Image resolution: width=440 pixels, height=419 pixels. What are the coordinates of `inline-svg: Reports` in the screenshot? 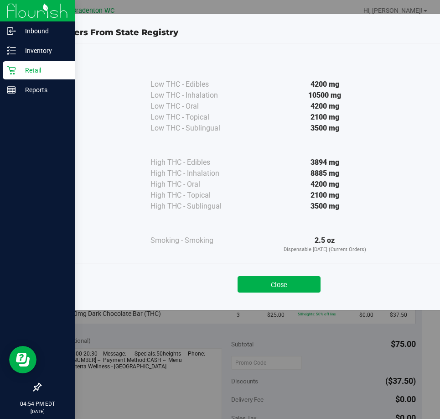 It's located at (11, 90).